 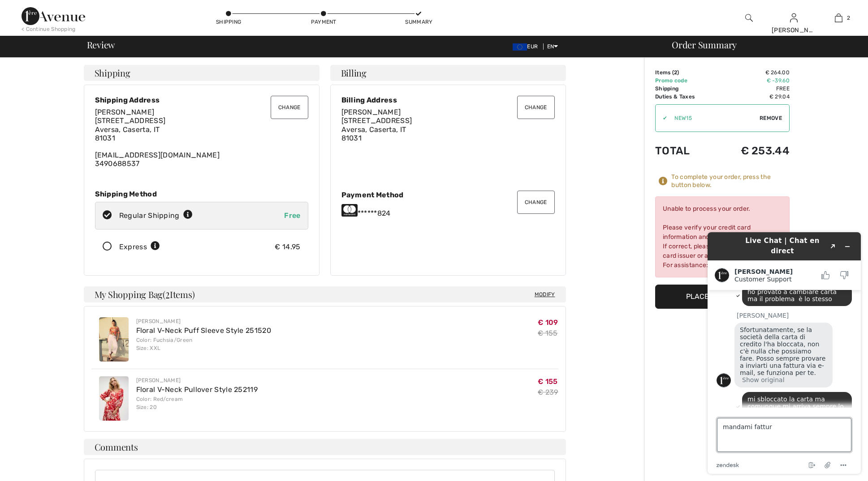 I want to click on a: 2, so click(x=839, y=18).